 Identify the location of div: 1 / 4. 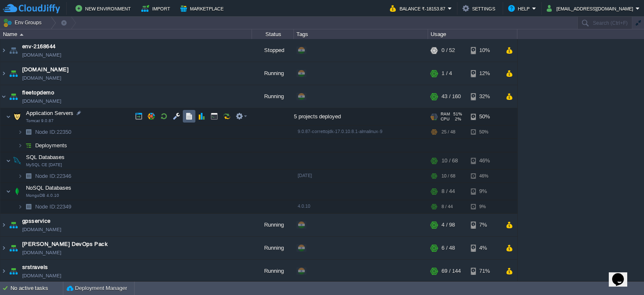
(447, 74).